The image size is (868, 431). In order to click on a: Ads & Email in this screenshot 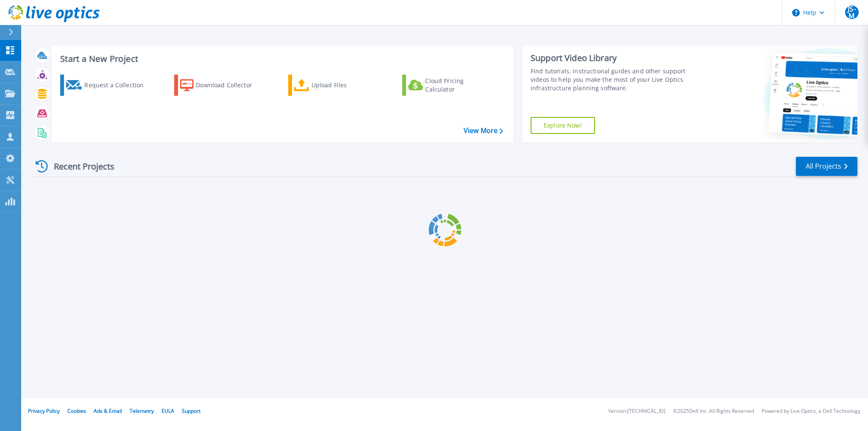, I will do `click(107, 411)`.